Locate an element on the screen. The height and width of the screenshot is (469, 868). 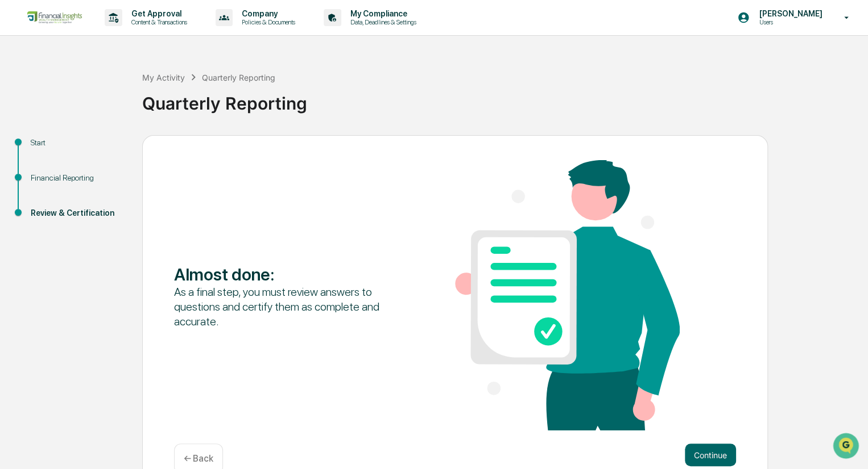
button: Open customer support is located at coordinates (14, 14).